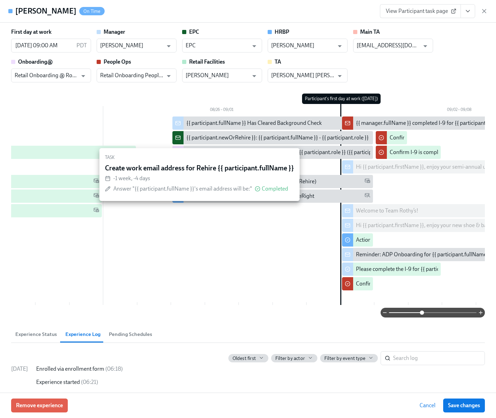 The image size is (496, 418). I want to click on span: Completed, so click(275, 189).